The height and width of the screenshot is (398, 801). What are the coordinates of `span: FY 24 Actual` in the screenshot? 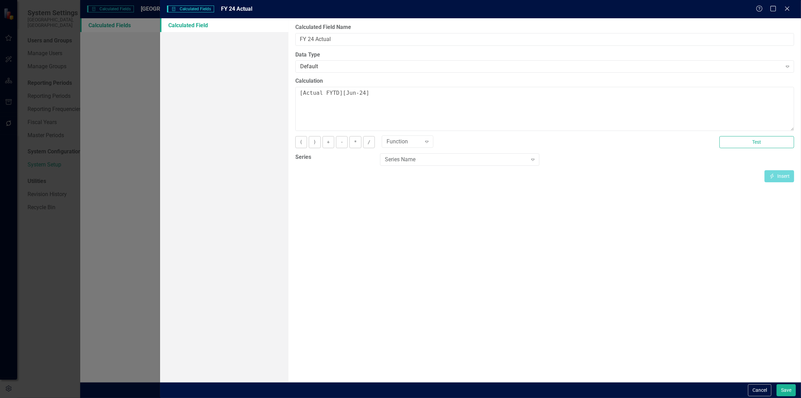 It's located at (237, 9).